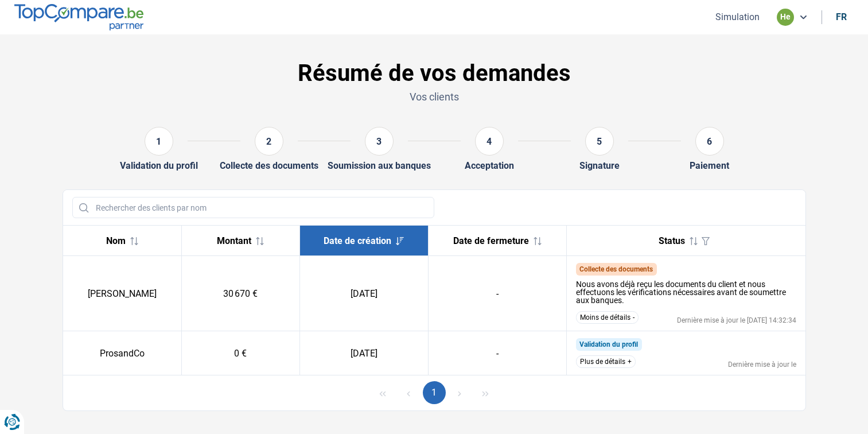 This screenshot has width=868, height=434. I want to click on span: Montant, so click(234, 240).